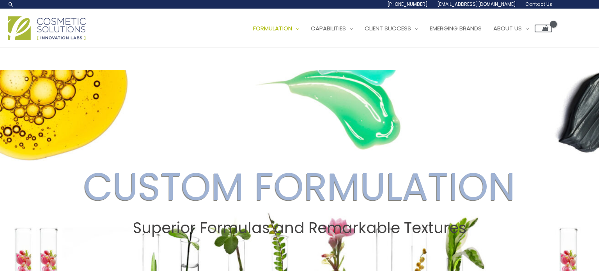 Image resolution: width=599 pixels, height=271 pixels. What do you see at coordinates (332, 28) in the screenshot?
I see `a: Capabilities` at bounding box center [332, 28].